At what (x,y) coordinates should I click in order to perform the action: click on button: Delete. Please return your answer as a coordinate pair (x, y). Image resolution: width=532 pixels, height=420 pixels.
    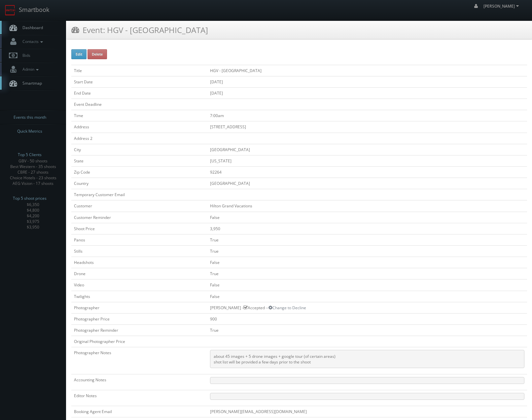
    Looking at the image, I should click on (97, 54).